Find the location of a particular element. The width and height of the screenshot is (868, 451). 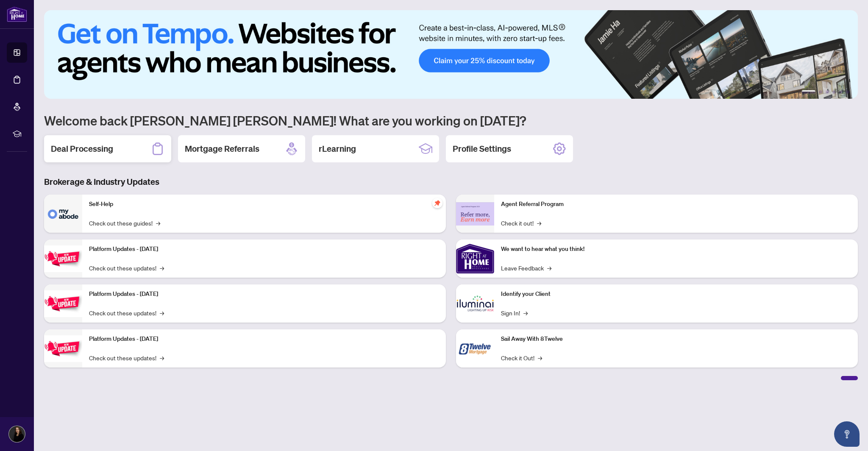

button: 2 is located at coordinates (821, 92).